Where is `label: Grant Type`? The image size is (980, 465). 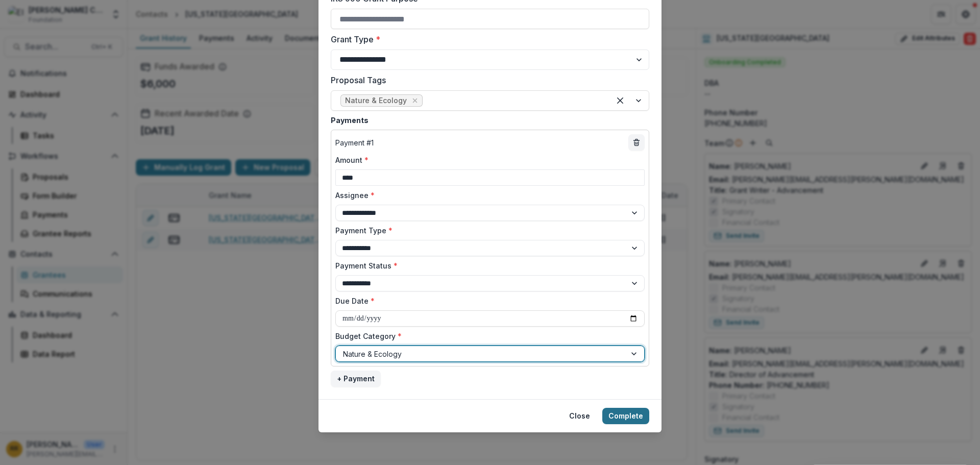 label: Grant Type is located at coordinates (487, 39).